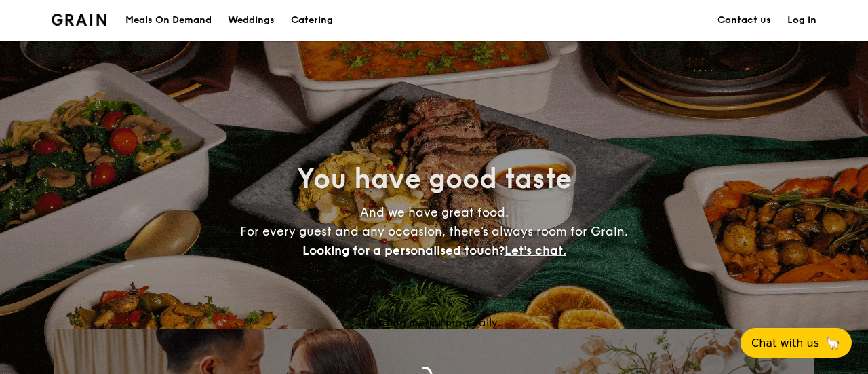 The image size is (868, 374). Describe the element at coordinates (785, 343) in the screenshot. I see `span: Chat with us` at that location.